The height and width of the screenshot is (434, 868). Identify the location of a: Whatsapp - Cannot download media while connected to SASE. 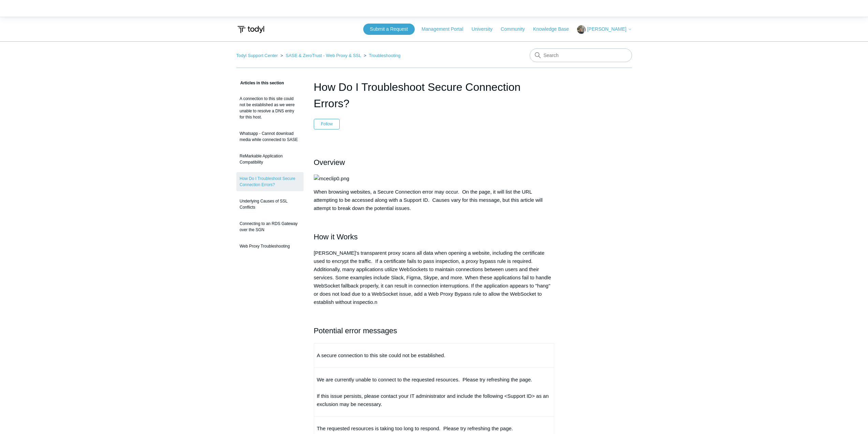
(270, 136).